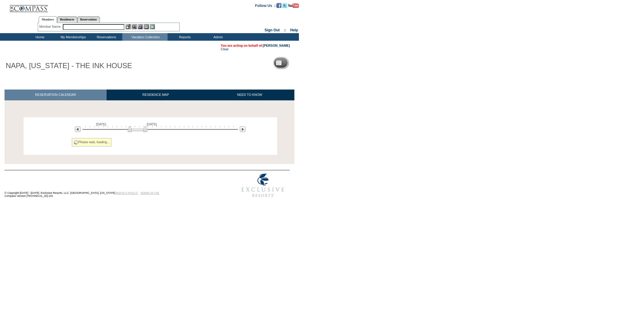 This screenshot has width=644, height=318. Describe the element at coordinates (279, 5) in the screenshot. I see `img: Become our fan on Facebook` at that location.